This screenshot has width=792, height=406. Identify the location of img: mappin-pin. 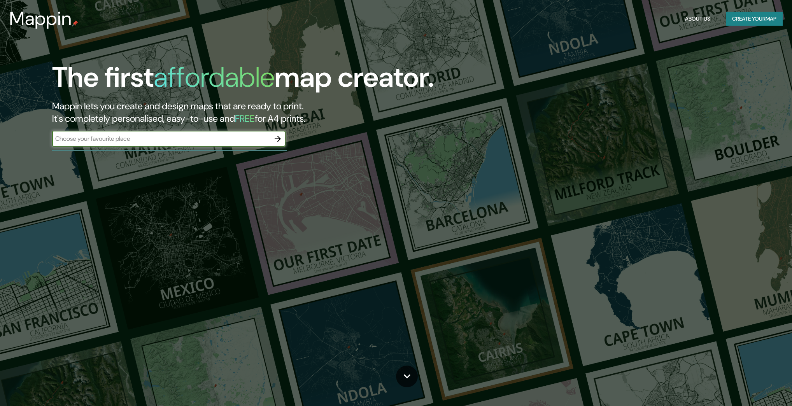
(75, 23).